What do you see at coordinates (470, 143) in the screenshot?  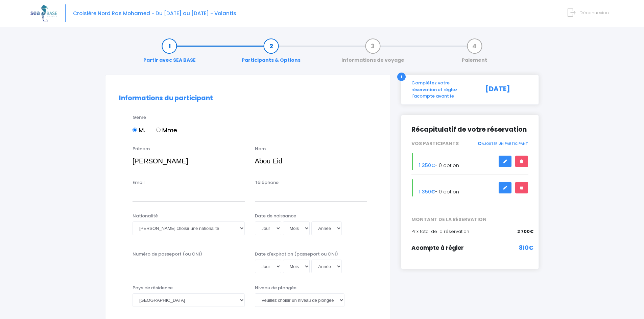 I see `div: VOS PARTICIPANTS` at bounding box center [470, 143].